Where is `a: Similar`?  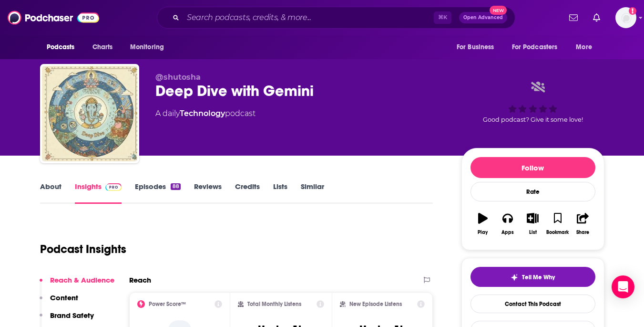 a: Similar is located at coordinates (312, 193).